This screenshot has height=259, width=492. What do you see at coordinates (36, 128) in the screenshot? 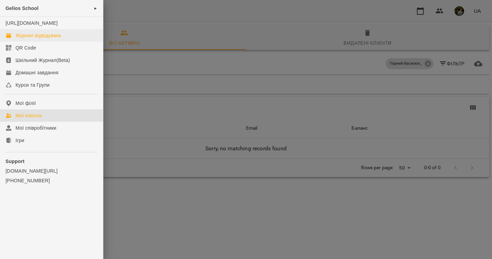
I see `div: Мої співробітники` at bounding box center [36, 128].